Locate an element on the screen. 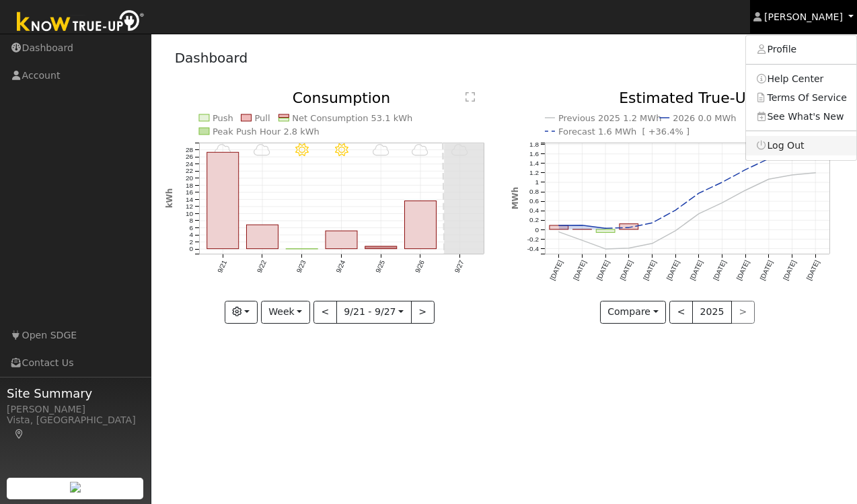  i: 9/23 - Clear is located at coordinates (302, 150).